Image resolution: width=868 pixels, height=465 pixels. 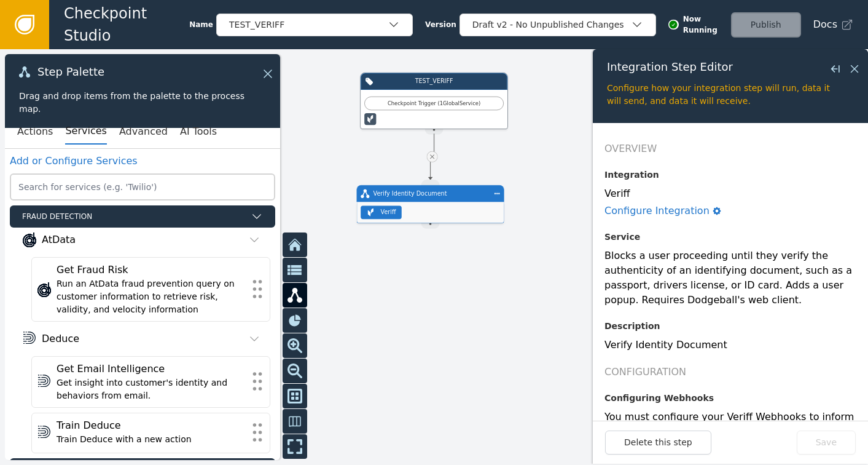 What do you see at coordinates (35, 131) in the screenshot?
I see `button: Actions` at bounding box center [35, 131].